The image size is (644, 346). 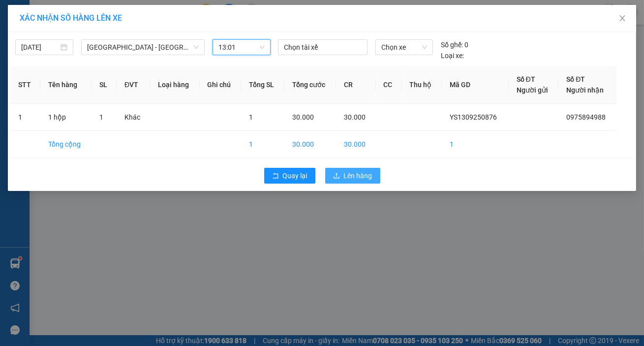 What do you see at coordinates (452, 56) in the screenshot?
I see `span: Loại xe:` at bounding box center [452, 56].